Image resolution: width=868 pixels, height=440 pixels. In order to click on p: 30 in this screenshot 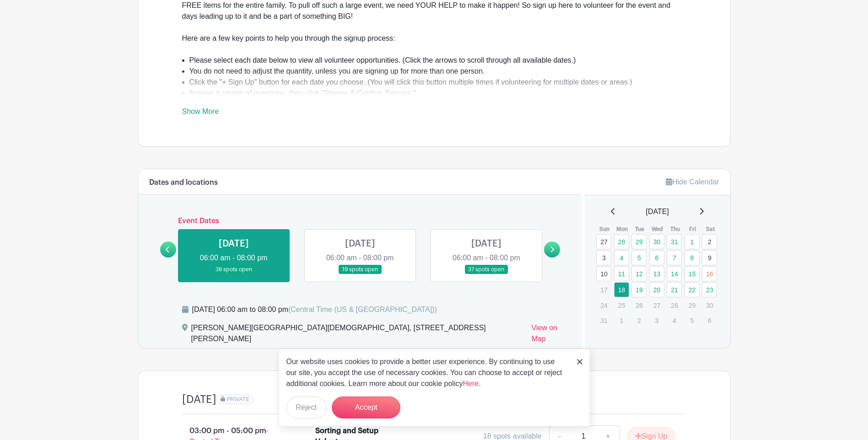, I will do `click(709, 305)`.